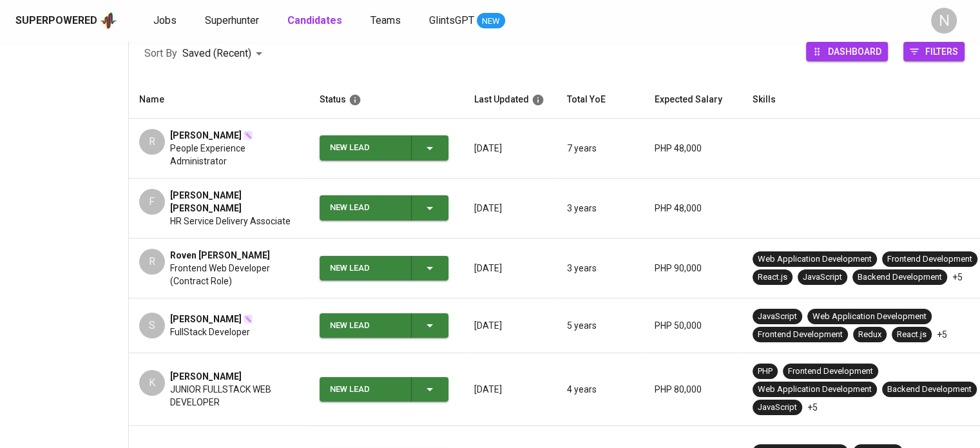 The height and width of the screenshot is (448, 980). I want to click on span: FullStack Developer, so click(210, 332).